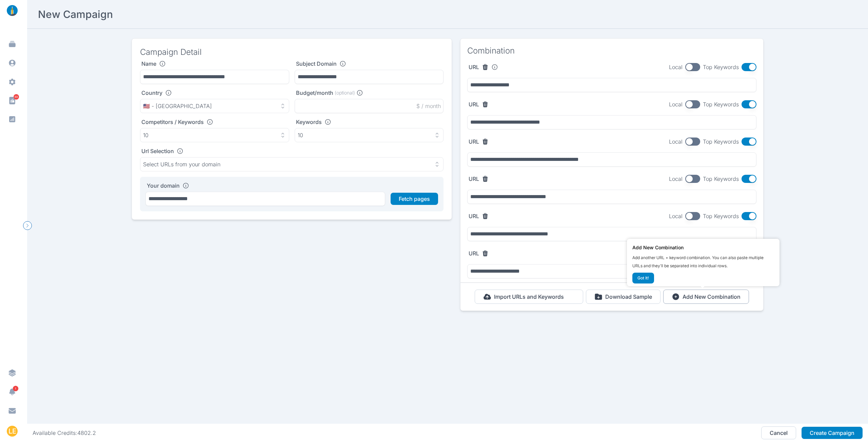 The height and width of the screenshot is (442, 868). Describe the element at coordinates (643, 278) in the screenshot. I see `button: Got It!` at that location.